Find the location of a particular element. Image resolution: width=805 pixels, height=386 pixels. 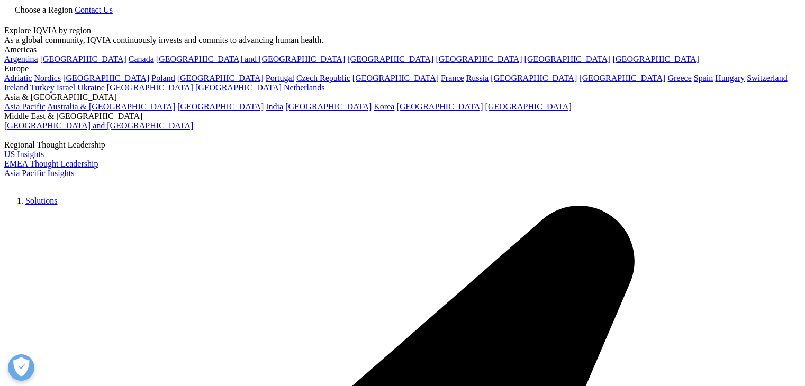

span: Asia Pacific Insights is located at coordinates (39, 173).